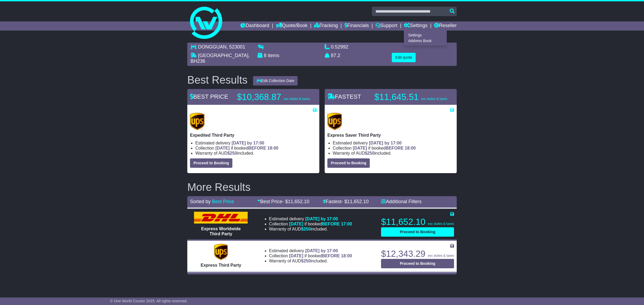 This screenshot has width=644, height=305. What do you see at coordinates (148, 301) in the screenshot?
I see `span: © One World Courier 2025. All rights reserved.` at bounding box center [148, 301].